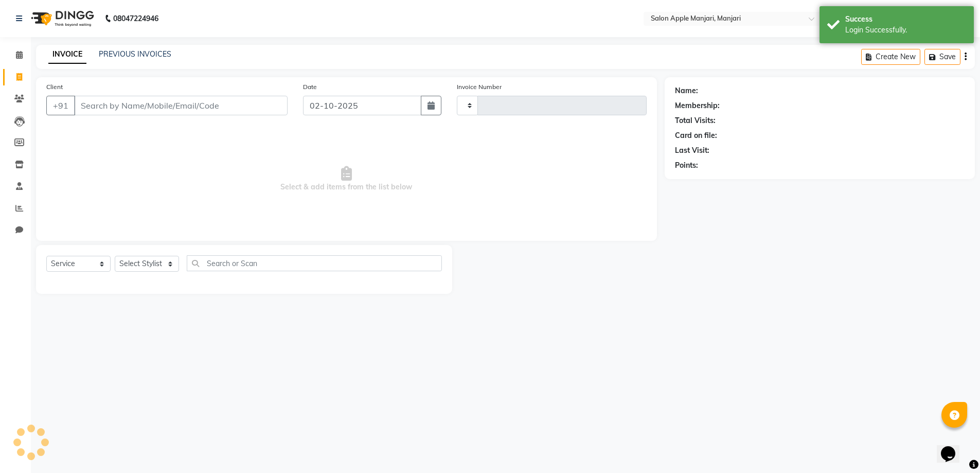  Describe the element at coordinates (181, 106) in the screenshot. I see `input: Search by Name/Mobile/Email/Code` at that location.